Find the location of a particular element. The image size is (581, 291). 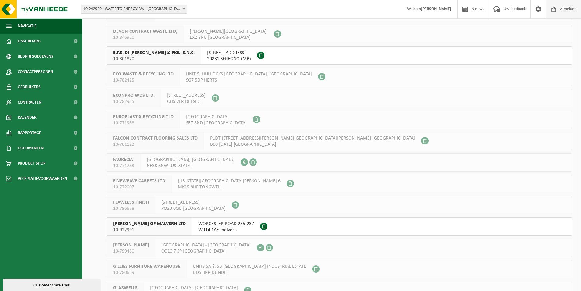

span: 10-782955 is located at coordinates (134, 102).